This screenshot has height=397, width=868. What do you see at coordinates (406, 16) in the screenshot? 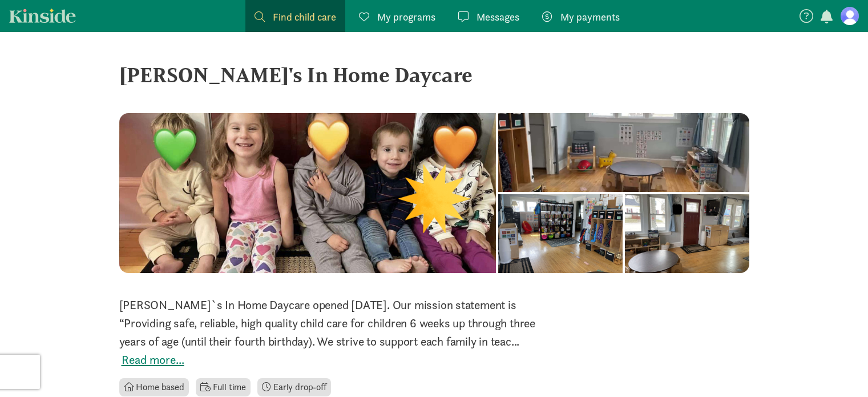
I see `span: My programs` at bounding box center [406, 16].